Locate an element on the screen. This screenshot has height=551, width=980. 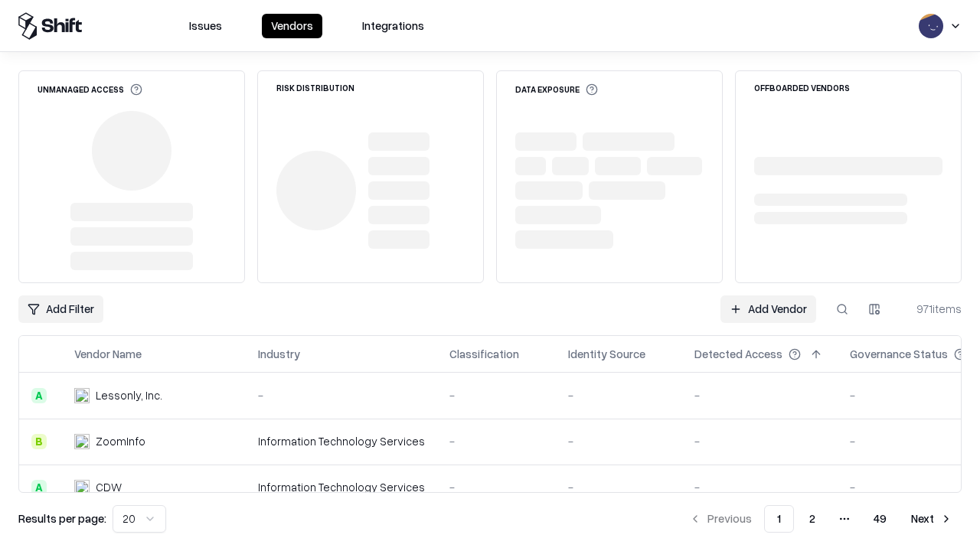
button: 2 is located at coordinates (812, 519).